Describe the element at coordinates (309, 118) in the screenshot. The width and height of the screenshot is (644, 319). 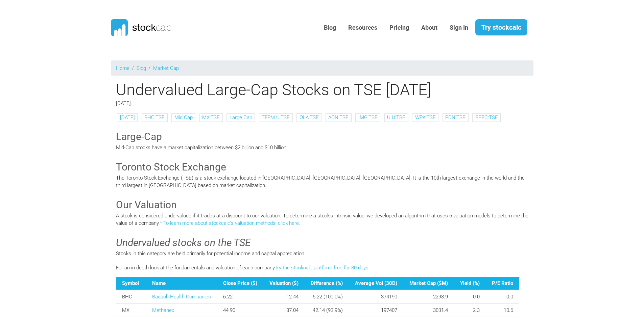
I see `a: OLA:TSE` at that location.